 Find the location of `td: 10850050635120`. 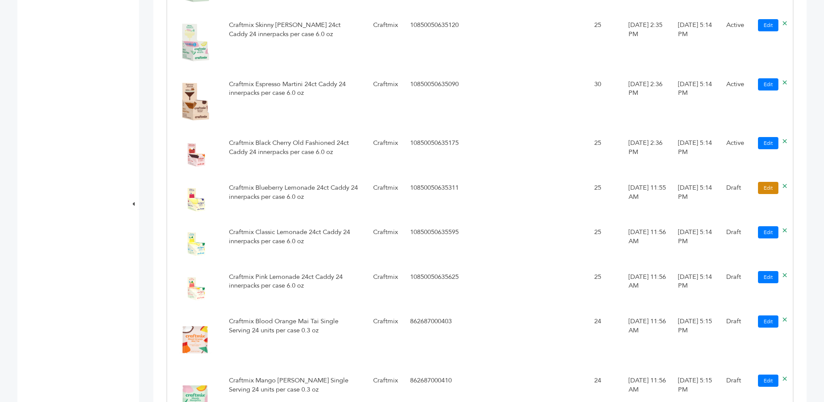

td: 10850050635120 is located at coordinates (435, 44).